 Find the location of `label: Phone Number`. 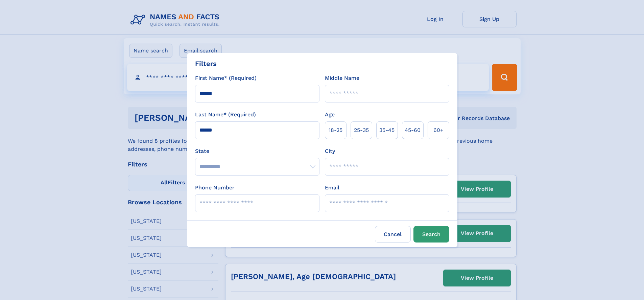

label: Phone Number is located at coordinates (214, 187).